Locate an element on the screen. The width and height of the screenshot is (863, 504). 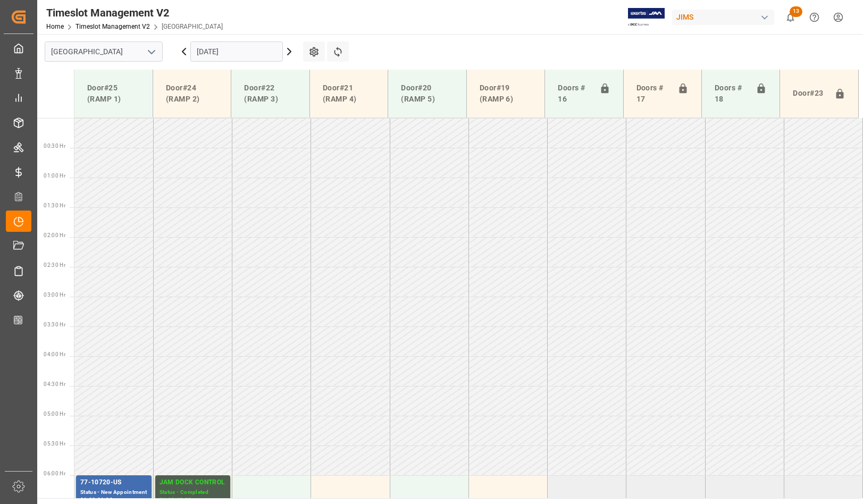
div: 77-10720-US is located at coordinates (114, 482).